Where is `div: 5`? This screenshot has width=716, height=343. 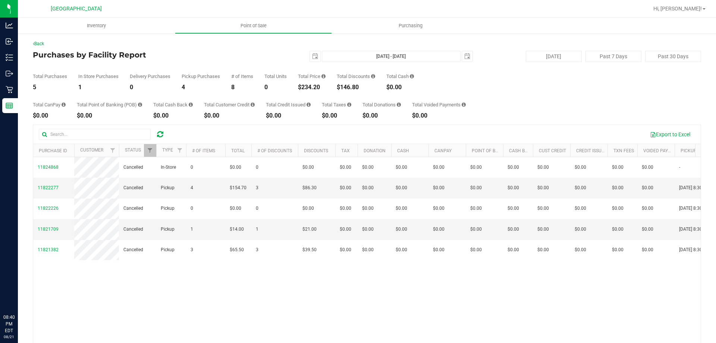 div: 5 is located at coordinates (50, 87).